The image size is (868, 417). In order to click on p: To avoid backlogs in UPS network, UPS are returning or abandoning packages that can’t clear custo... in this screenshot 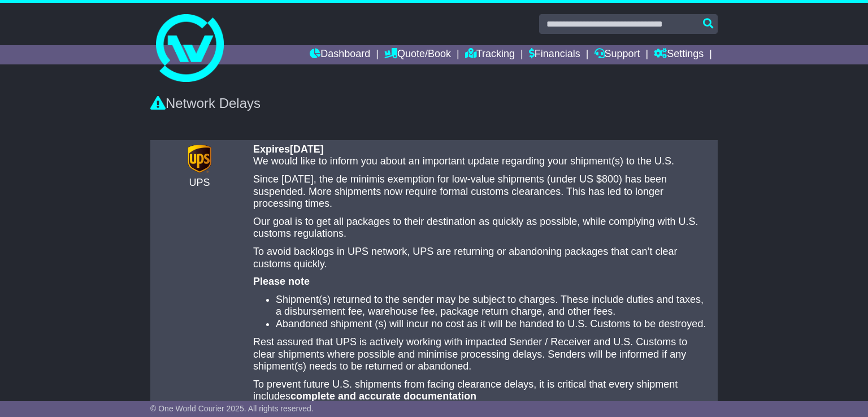, I will do `click(482, 258)`.